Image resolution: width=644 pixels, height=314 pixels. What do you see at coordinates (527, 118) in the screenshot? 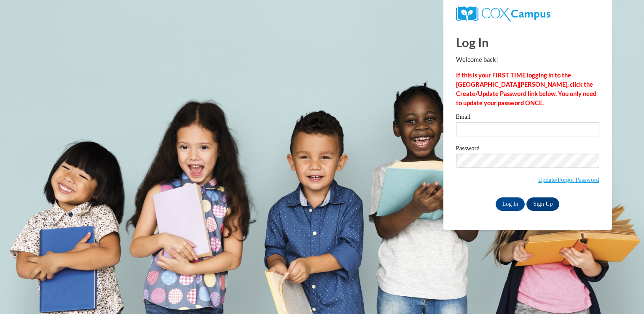
I see `label: Email` at bounding box center [527, 118].